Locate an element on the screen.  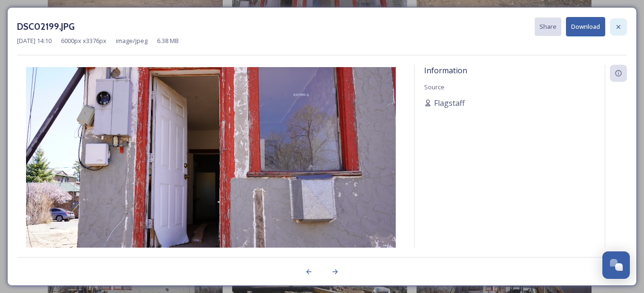
button: Download is located at coordinates (586, 27).